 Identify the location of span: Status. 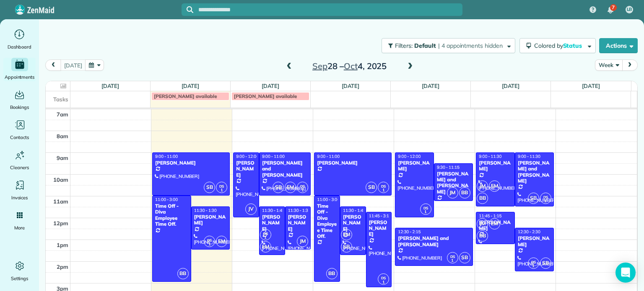
(573, 46).